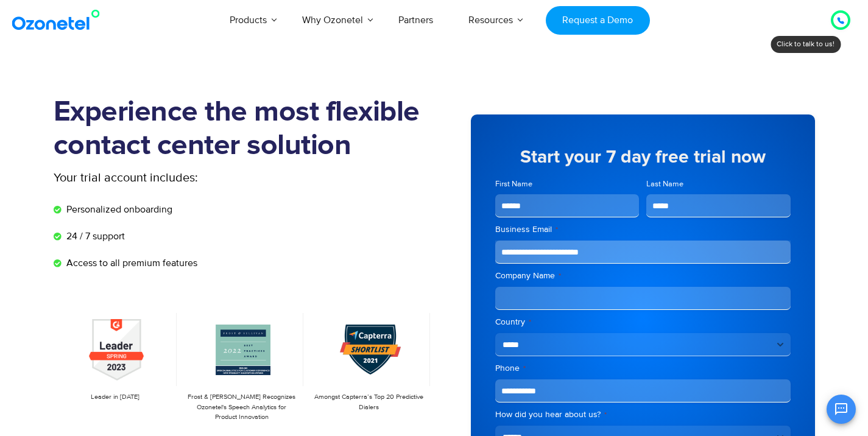 Image resolution: width=868 pixels, height=436 pixels. I want to click on span: Personalized onboarding, so click(118, 210).